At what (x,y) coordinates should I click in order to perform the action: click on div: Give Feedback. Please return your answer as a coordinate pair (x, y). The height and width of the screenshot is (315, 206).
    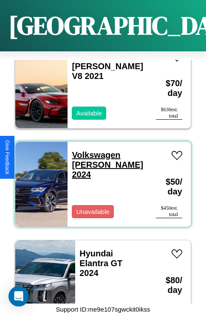
    Looking at the image, I should click on (7, 157).